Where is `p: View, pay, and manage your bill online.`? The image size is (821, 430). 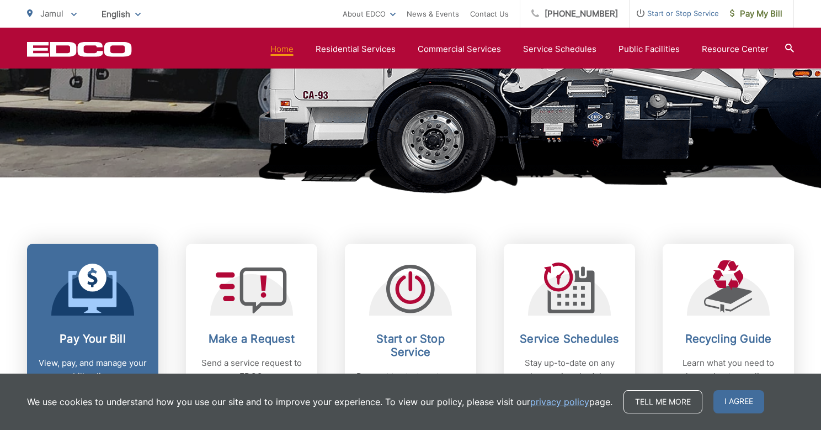 p: View, pay, and manage your bill online. is located at coordinates (93, 369).